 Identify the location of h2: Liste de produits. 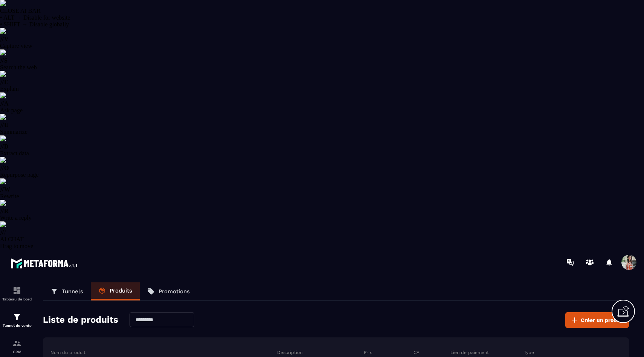
(81, 320).